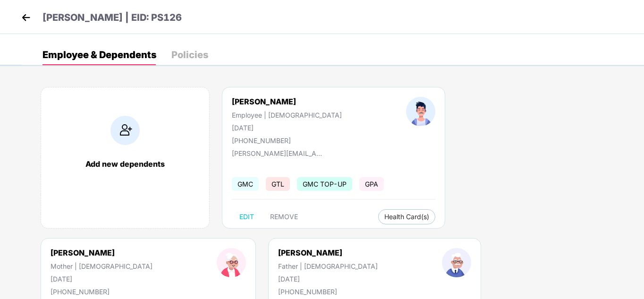  Describe the element at coordinates (125, 130) in the screenshot. I see `img: addIcon` at that location.